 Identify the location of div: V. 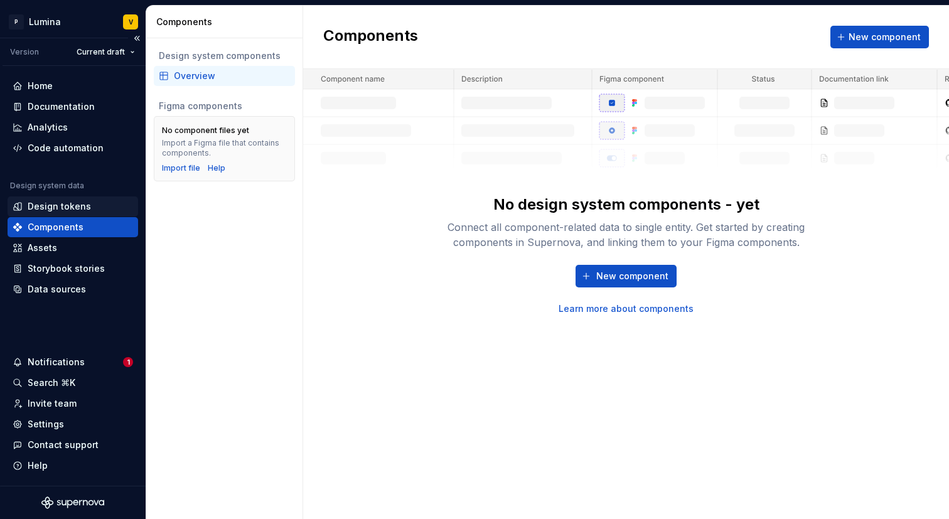
(130, 22).